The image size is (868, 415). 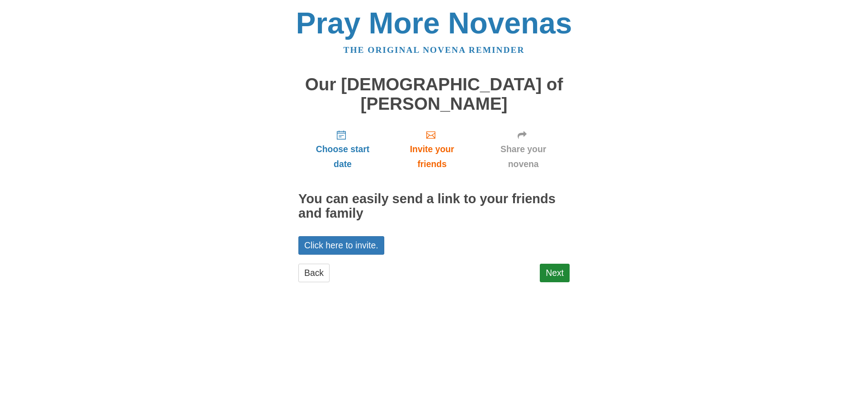 I want to click on a: The original novena reminder, so click(x=434, y=50).